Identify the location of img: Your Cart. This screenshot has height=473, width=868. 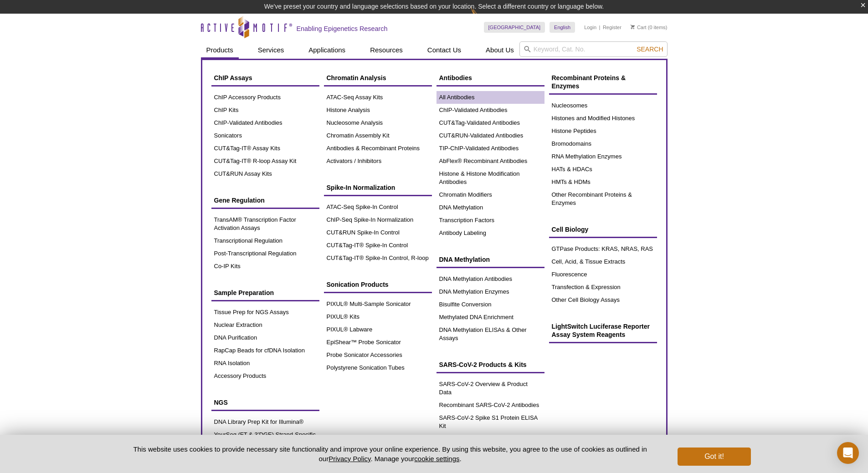
(632, 27).